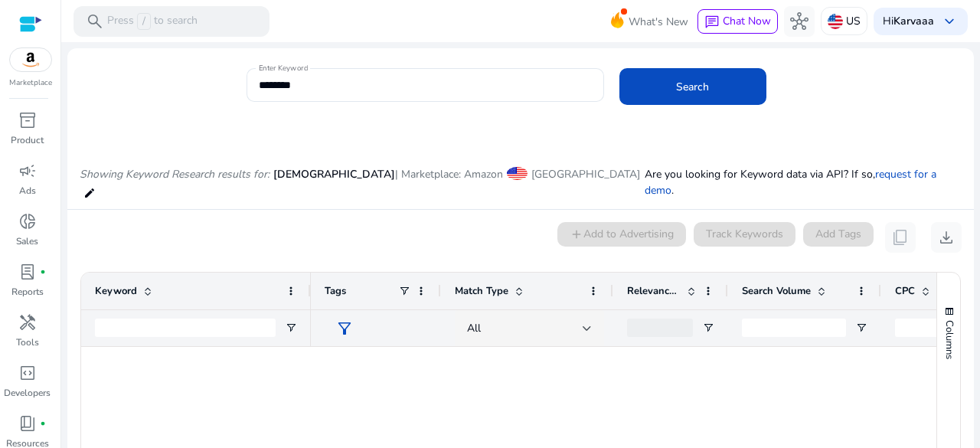  I want to click on span: download, so click(946, 238).